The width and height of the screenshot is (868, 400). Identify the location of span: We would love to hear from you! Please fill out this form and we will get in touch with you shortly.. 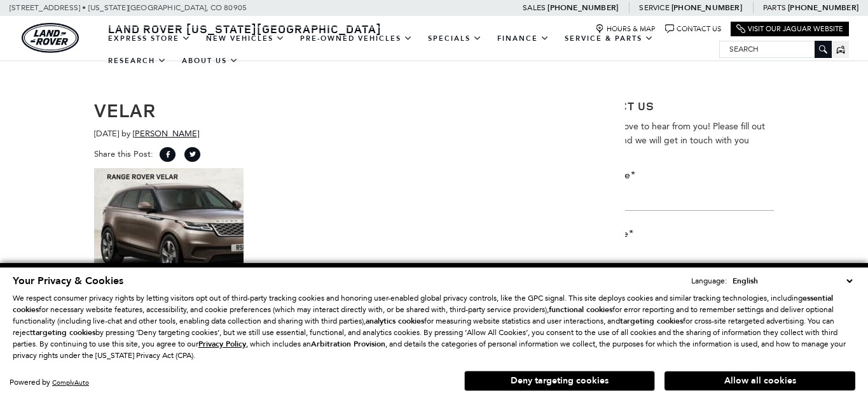
(672, 140).